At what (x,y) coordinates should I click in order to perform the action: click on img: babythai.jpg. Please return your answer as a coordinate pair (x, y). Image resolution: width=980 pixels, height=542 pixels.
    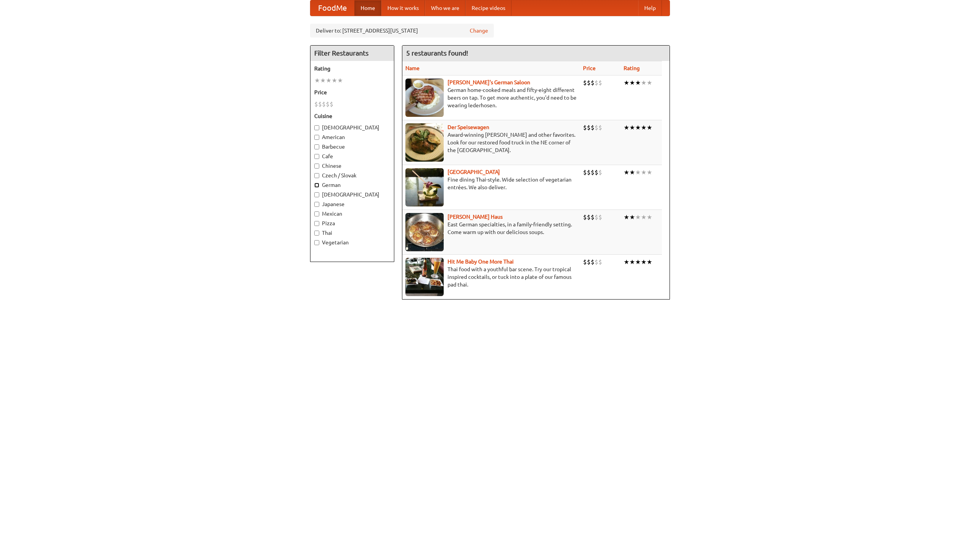
    Looking at the image, I should click on (425, 277).